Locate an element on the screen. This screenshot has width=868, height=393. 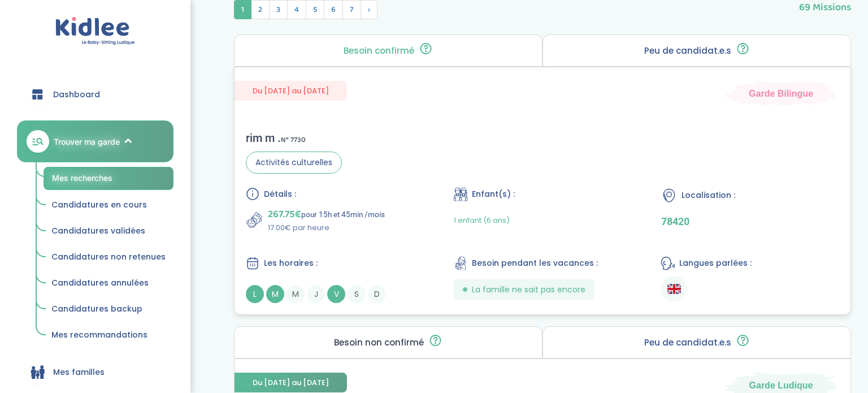
span: Localisation : is located at coordinates (708, 195).